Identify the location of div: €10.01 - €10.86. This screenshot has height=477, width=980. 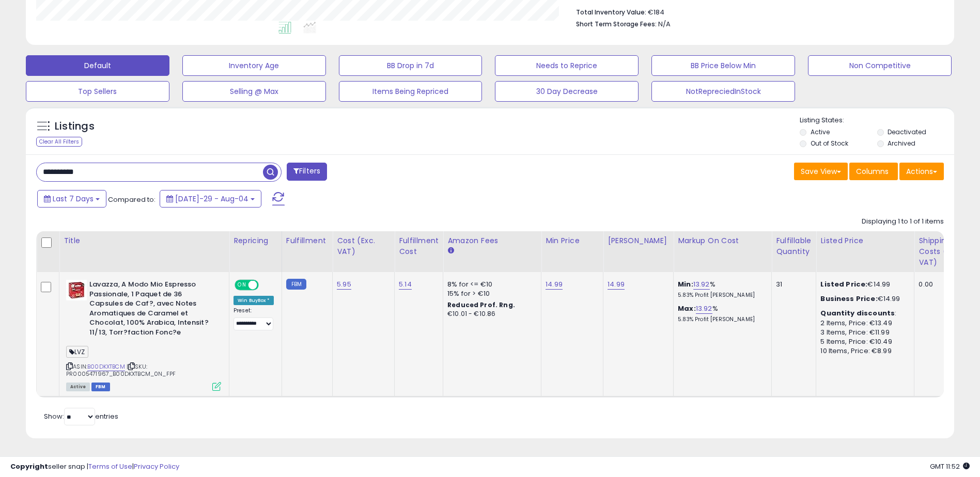
(490, 314).